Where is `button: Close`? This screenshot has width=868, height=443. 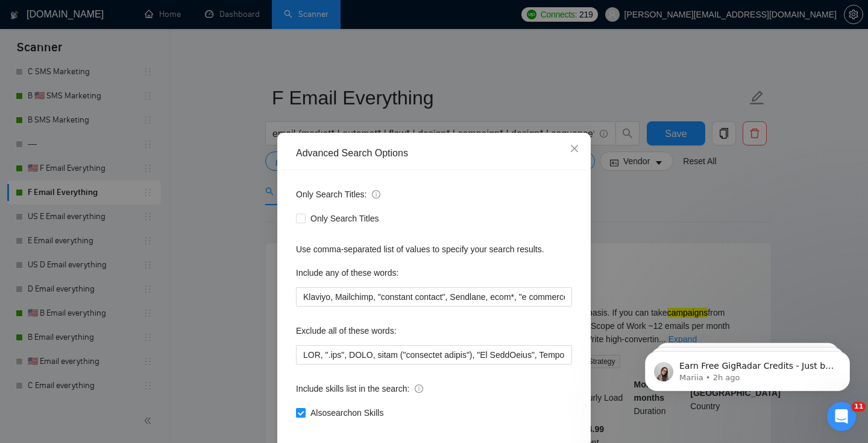 button: Close is located at coordinates (575, 149).